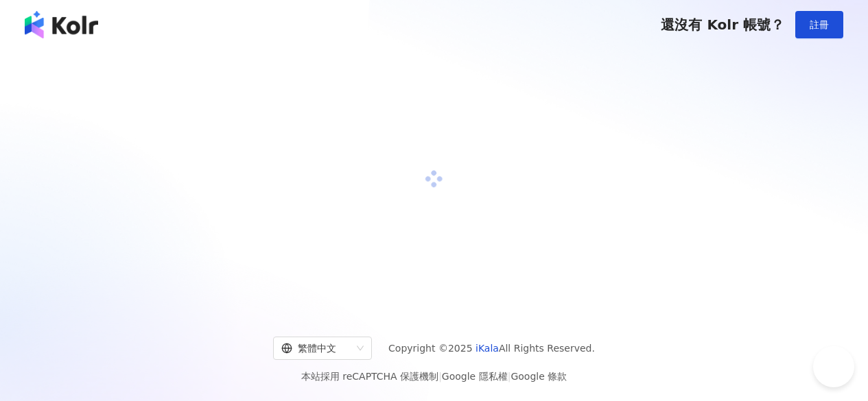  What do you see at coordinates (316, 348) in the screenshot?
I see `div: 繁體中文` at bounding box center [316, 348].